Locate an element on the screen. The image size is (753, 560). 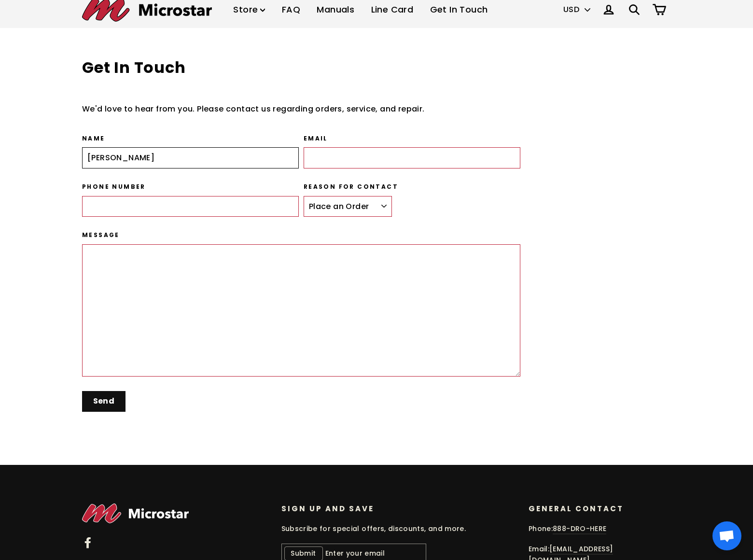
button: Submit is located at coordinates (304, 553).